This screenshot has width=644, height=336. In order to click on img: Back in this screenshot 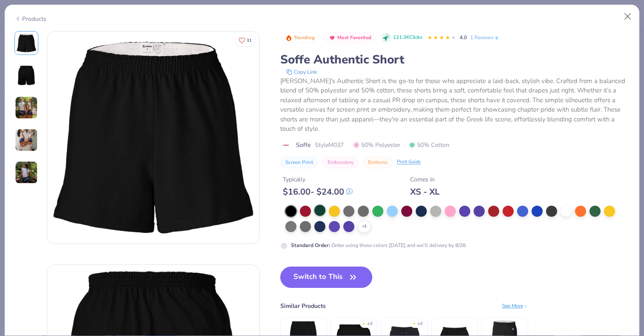, I will do `click(26, 76)`.